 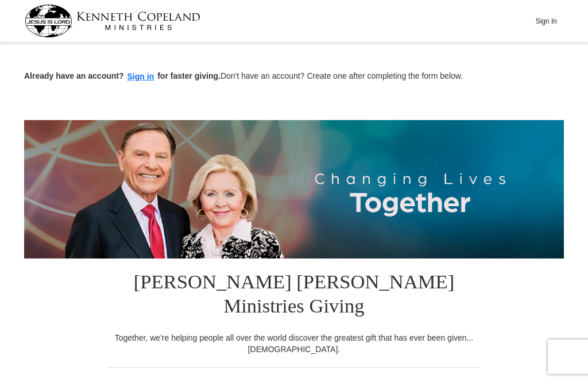 What do you see at coordinates (112, 21) in the screenshot?
I see `img: kcm-header-logo.svg` at bounding box center [112, 21].